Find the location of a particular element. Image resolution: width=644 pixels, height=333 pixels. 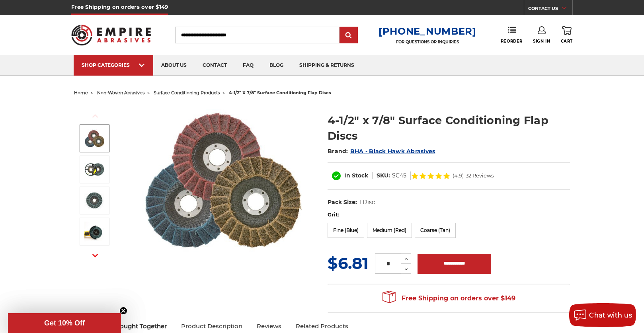

dt: Pack Size: is located at coordinates (342, 202).